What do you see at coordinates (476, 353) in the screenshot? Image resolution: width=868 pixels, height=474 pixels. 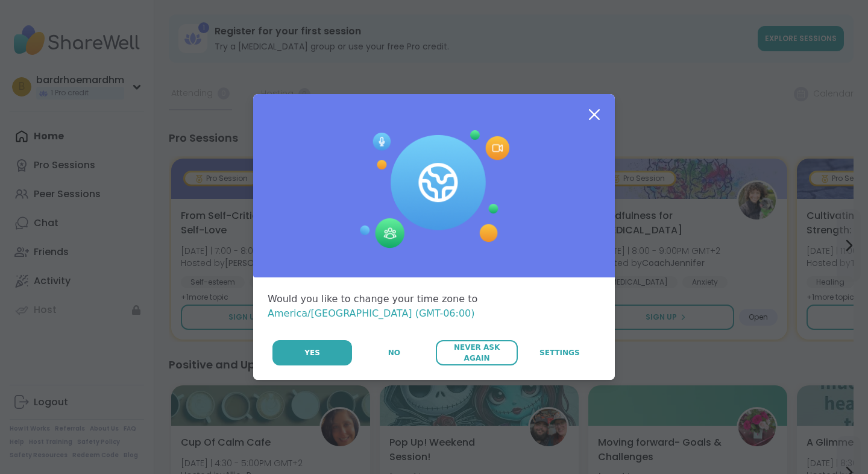 I see `button: Never Ask Again` at bounding box center [476, 353].